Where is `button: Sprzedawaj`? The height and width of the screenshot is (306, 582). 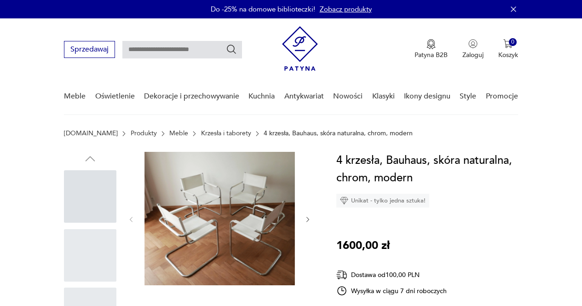 button: Sprzedawaj is located at coordinates (89, 49).